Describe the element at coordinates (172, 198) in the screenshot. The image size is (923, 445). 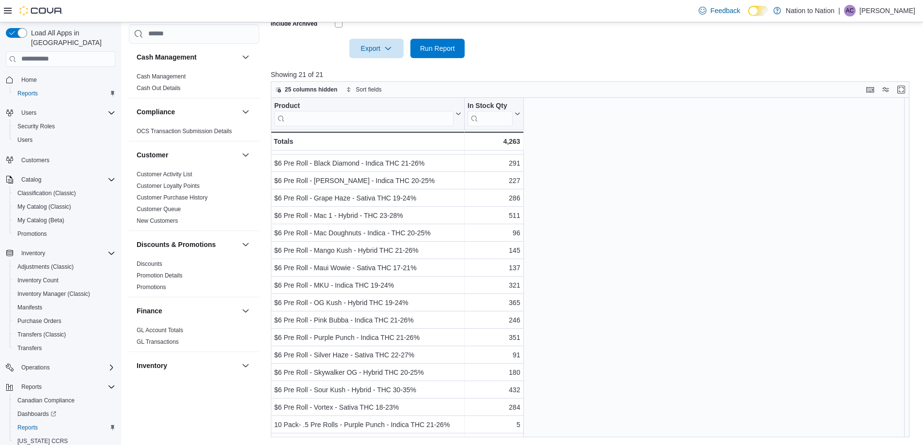
I see `span: Customer Purchase History` at that location.